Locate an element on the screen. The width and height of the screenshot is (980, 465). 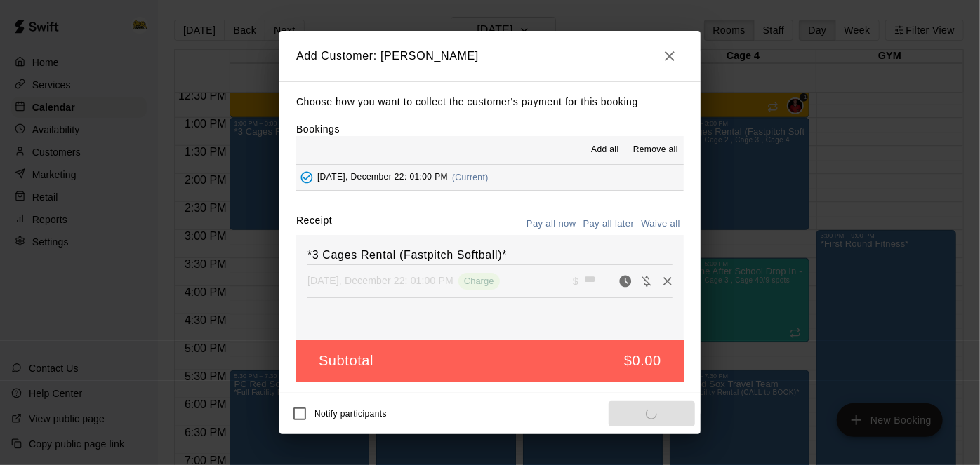
button: Pay all later is located at coordinates (608, 224).